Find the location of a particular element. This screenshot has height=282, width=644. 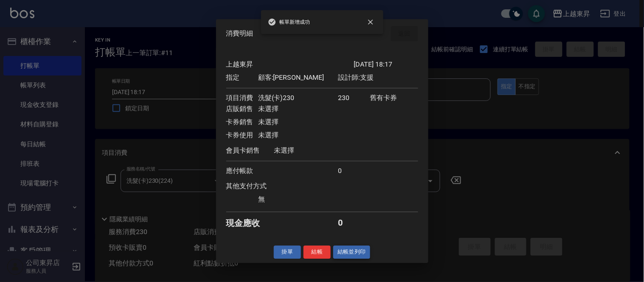

div: 項目消費 is located at coordinates (242, 98).